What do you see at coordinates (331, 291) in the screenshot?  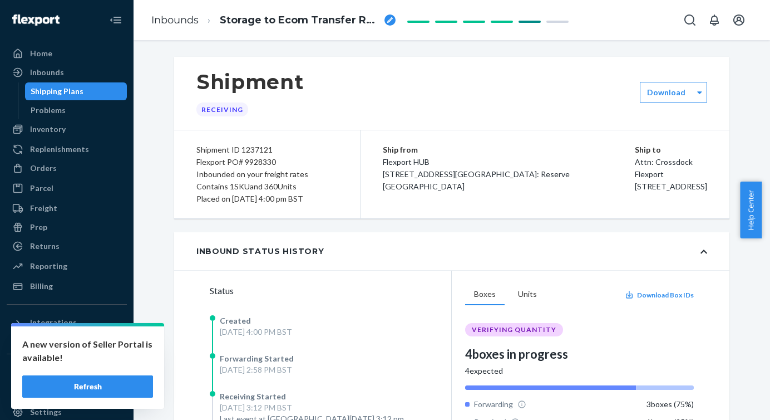 I see `div: Status` at bounding box center [331, 291].